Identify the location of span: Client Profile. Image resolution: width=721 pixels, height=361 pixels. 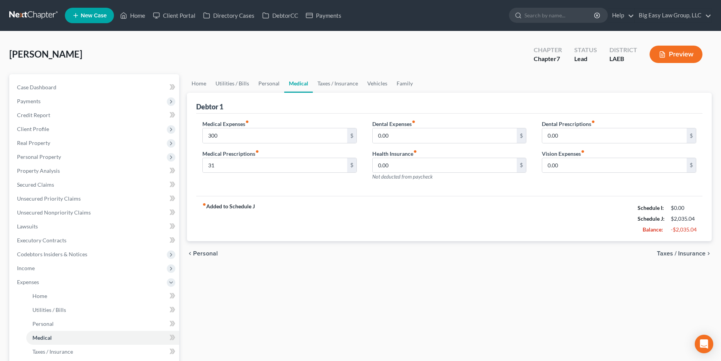
(33, 129).